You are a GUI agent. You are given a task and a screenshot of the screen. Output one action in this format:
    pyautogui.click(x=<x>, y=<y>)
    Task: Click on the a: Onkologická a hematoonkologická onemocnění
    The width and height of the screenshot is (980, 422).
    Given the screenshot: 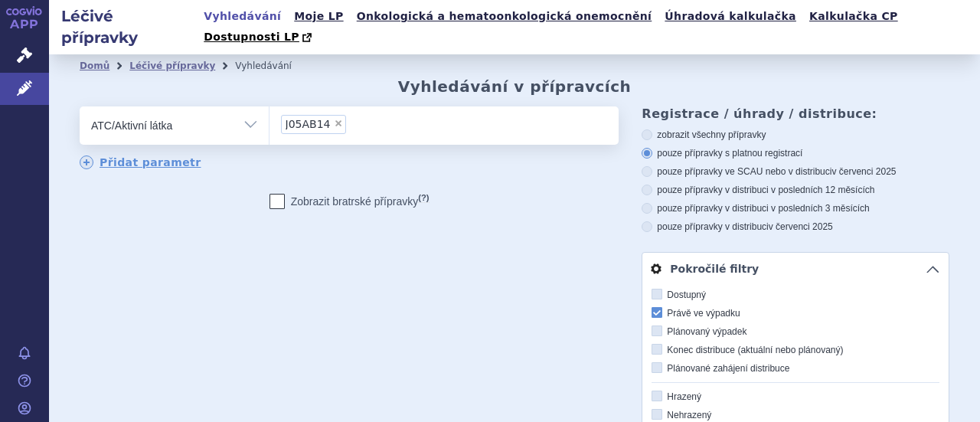 What is the action you would take?
    pyautogui.click(x=505, y=16)
    